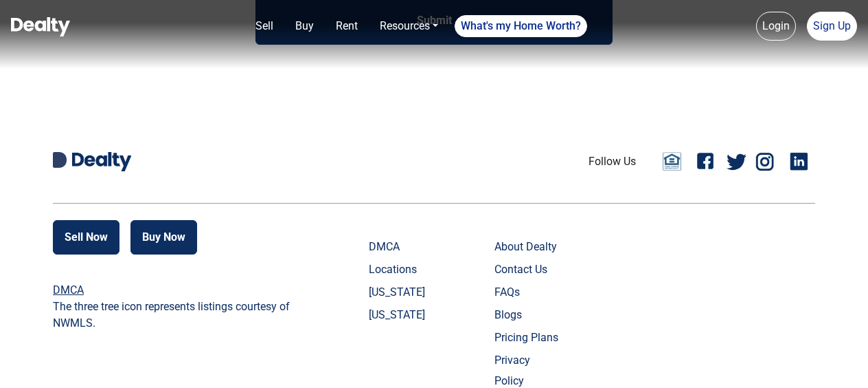  I want to click on a: Pricing Plans, so click(528, 338).